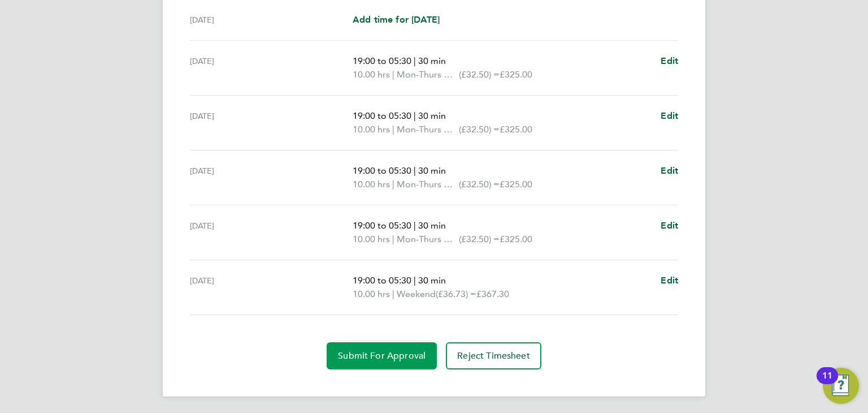 This screenshot has width=868, height=413. What do you see at coordinates (827, 383) in the screenshot?
I see `div: 11` at bounding box center [827, 383].